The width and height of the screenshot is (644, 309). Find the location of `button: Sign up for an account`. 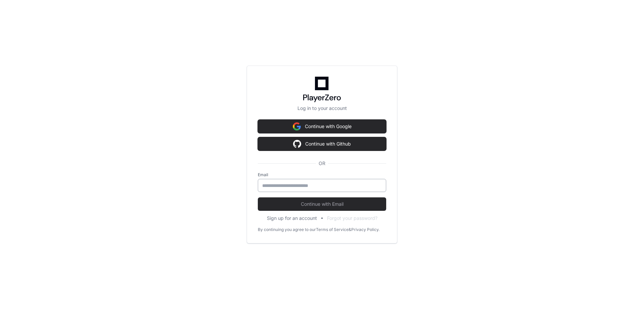

button: Sign up for an account is located at coordinates (292, 218).